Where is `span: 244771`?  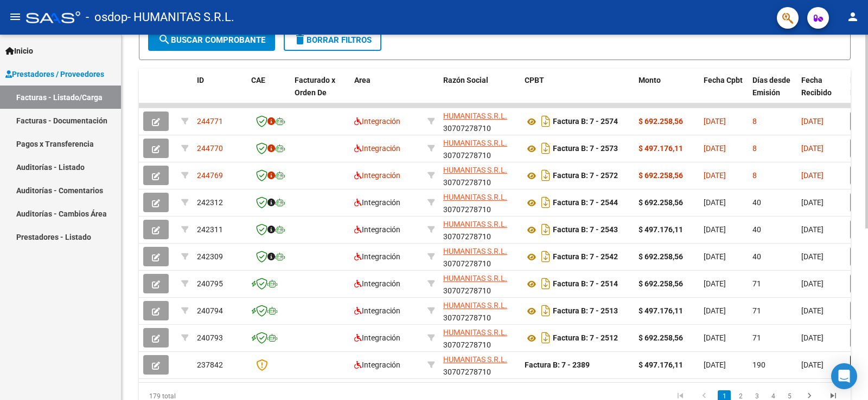
span: 244771 is located at coordinates (210, 121).